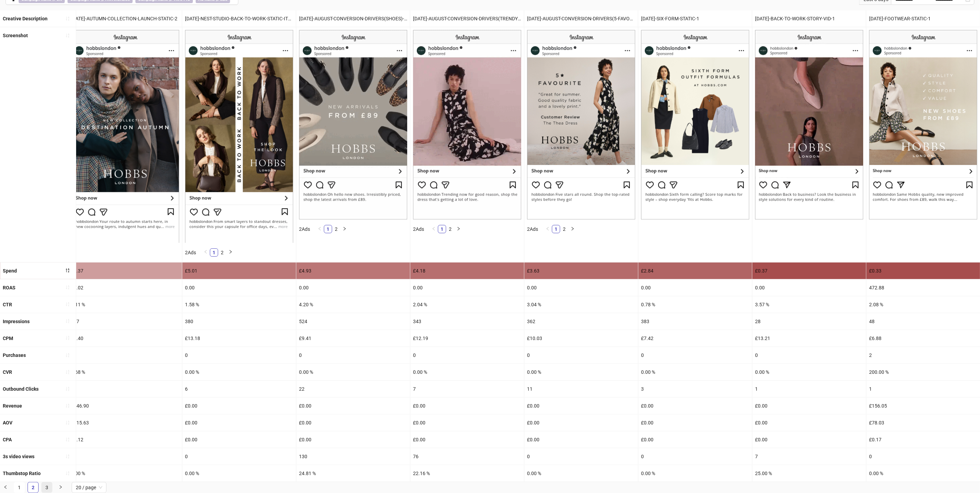 Image resolution: width=980 pixels, height=493 pixels. I want to click on div: £6.88, so click(923, 338).